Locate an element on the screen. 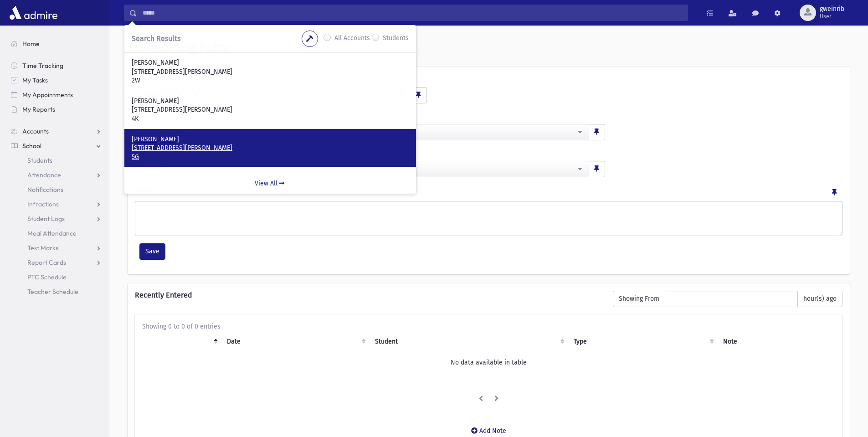 The width and height of the screenshot is (868, 437). span: gweinrib is located at coordinates (832, 9).